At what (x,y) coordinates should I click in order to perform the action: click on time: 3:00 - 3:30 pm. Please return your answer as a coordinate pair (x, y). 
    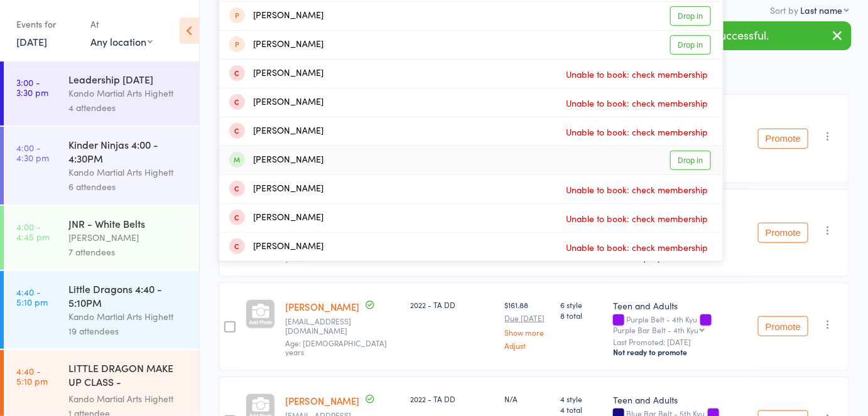
    Looking at the image, I should click on (32, 88).